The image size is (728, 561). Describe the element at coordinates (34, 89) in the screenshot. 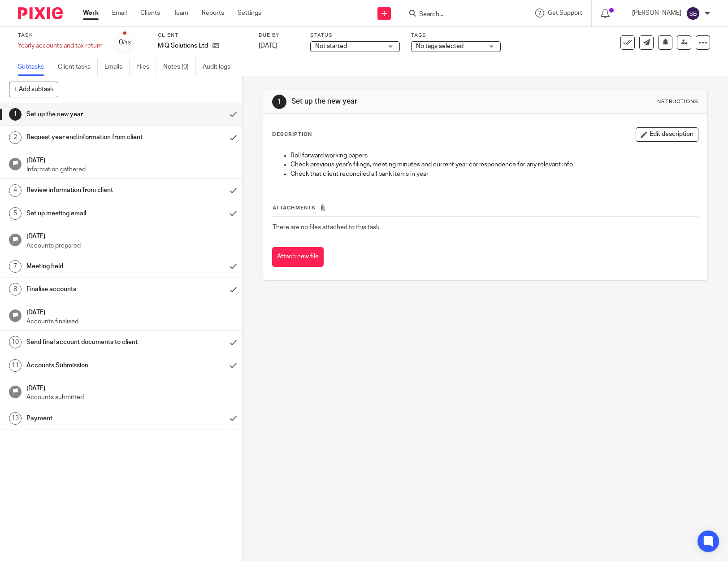

I see `button: + Add subtask` at that location.